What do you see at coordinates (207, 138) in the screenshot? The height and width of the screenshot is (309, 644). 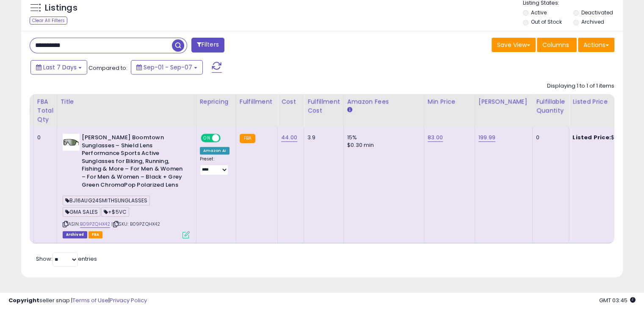 I see `span: ON` at bounding box center [207, 138].